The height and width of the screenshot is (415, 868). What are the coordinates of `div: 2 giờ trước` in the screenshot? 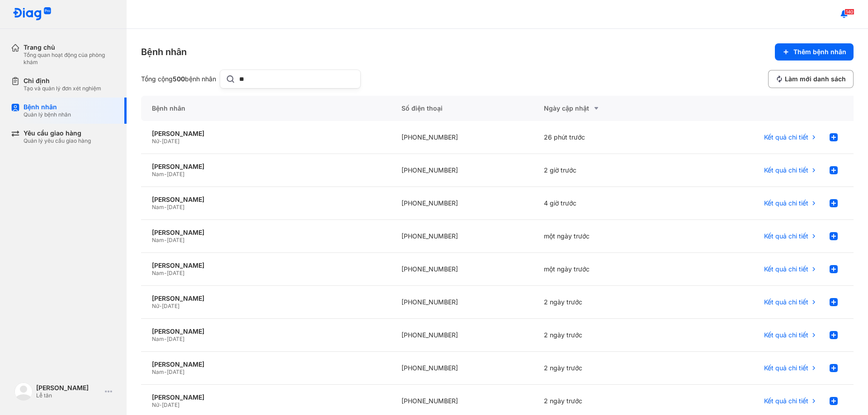 It's located at (604, 170).